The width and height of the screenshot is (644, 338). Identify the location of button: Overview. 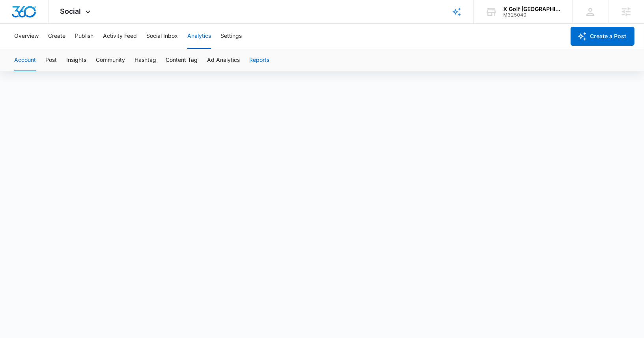
(26, 36).